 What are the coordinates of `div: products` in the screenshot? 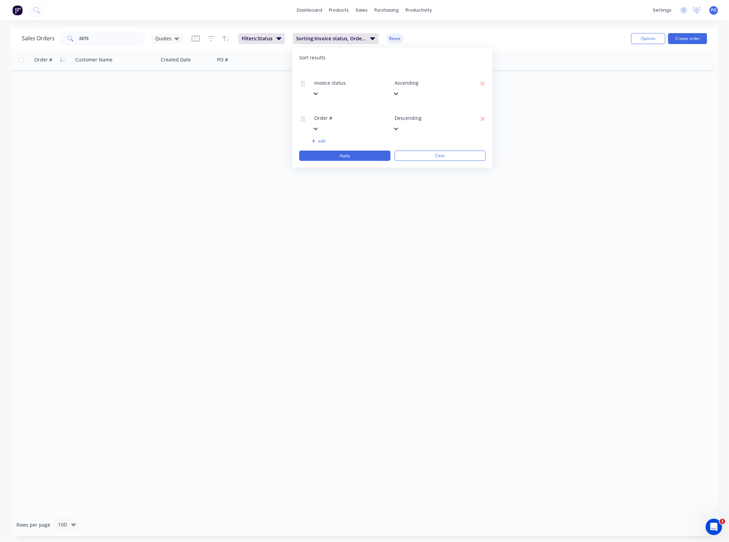 It's located at (339, 10).